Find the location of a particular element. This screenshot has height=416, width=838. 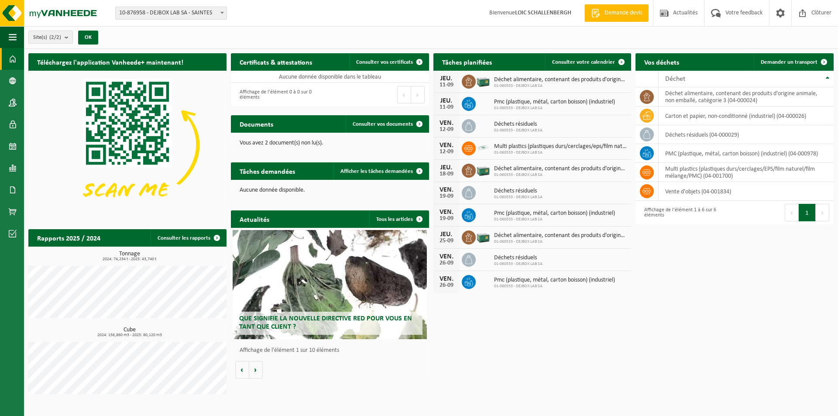

p: Aucune donnée disponible. is located at coordinates (330, 190).